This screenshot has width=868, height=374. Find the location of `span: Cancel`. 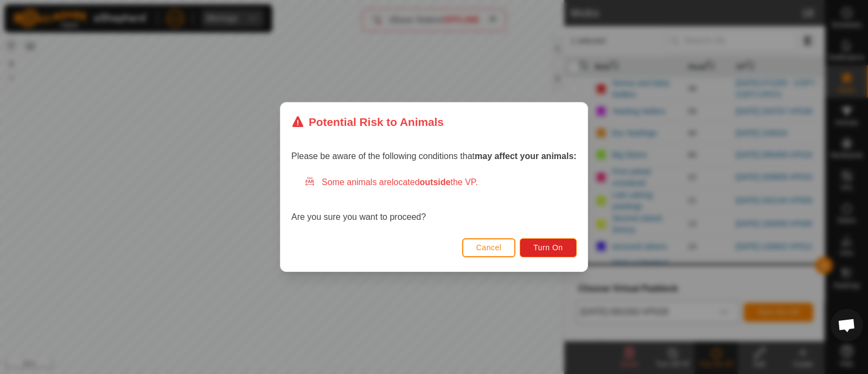

span: Cancel is located at coordinates (489, 248).